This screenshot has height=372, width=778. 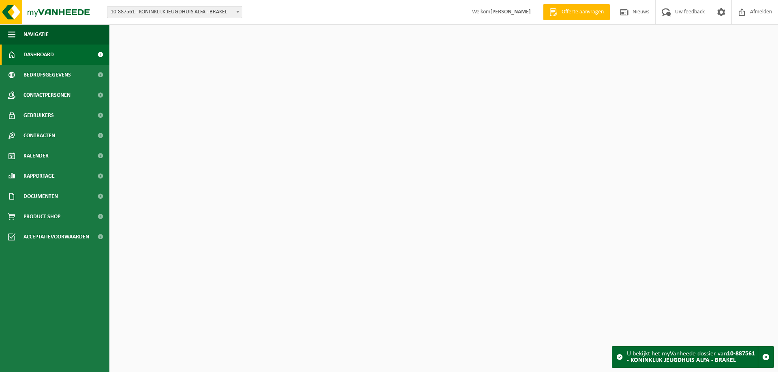 I want to click on span: 10-887561 - KONINKLIJK JEUGDHUIS ALFA - BRAKEL, so click(x=175, y=12).